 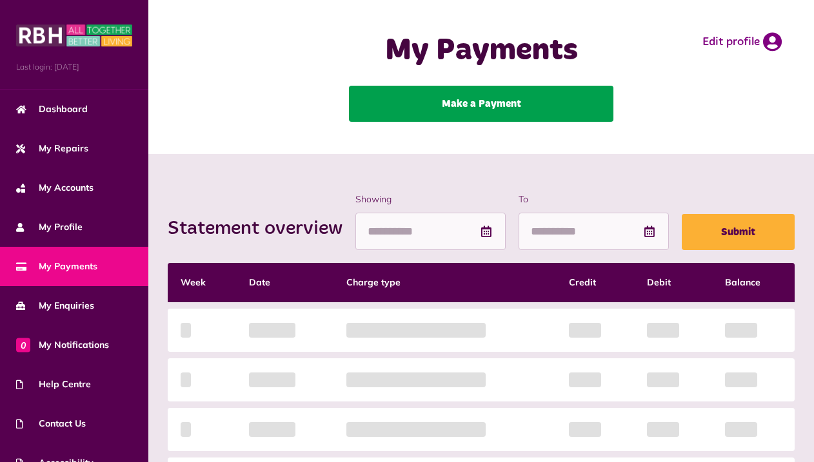 I want to click on span: My Enquiries, so click(x=55, y=306).